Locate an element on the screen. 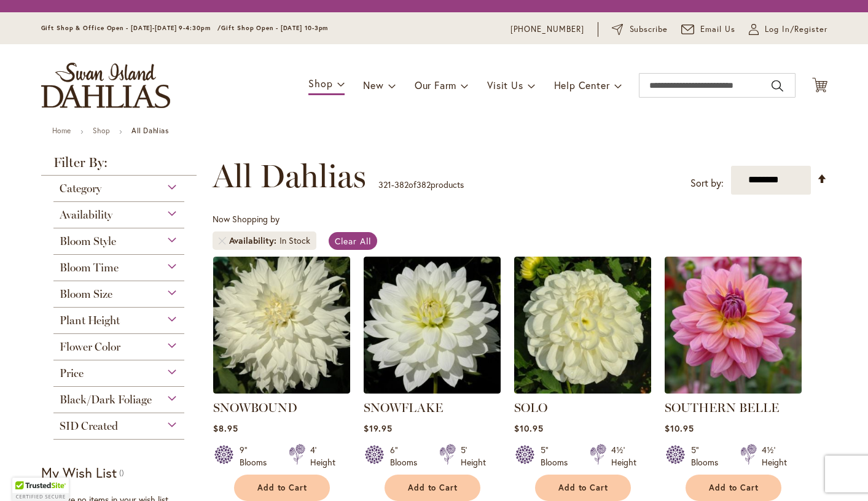 This screenshot has width=868, height=501. span: SID Created is located at coordinates (88, 426).